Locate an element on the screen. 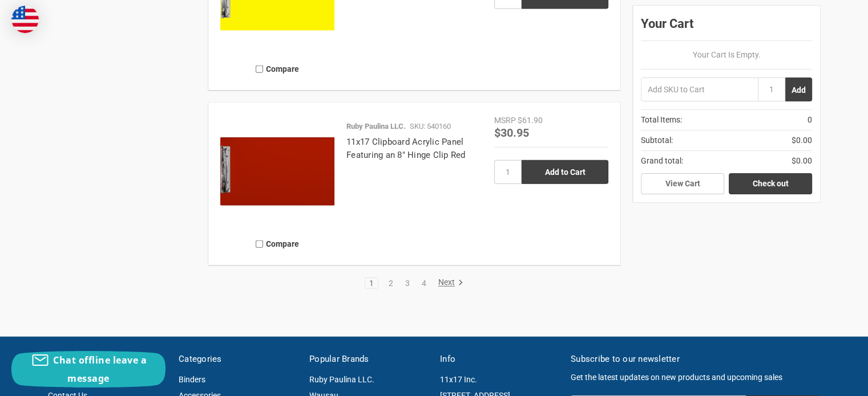 The image size is (868, 396). div: Your Cart is located at coordinates (727, 27).